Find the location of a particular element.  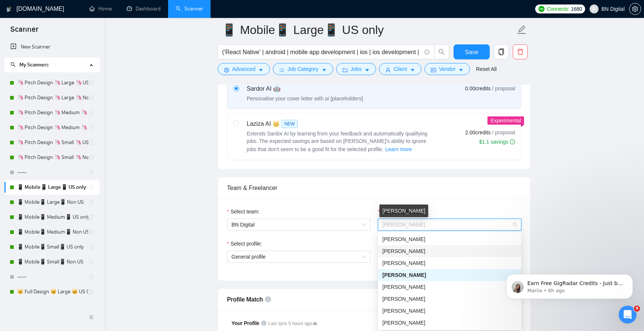

a: homeHome is located at coordinates (101, 8).